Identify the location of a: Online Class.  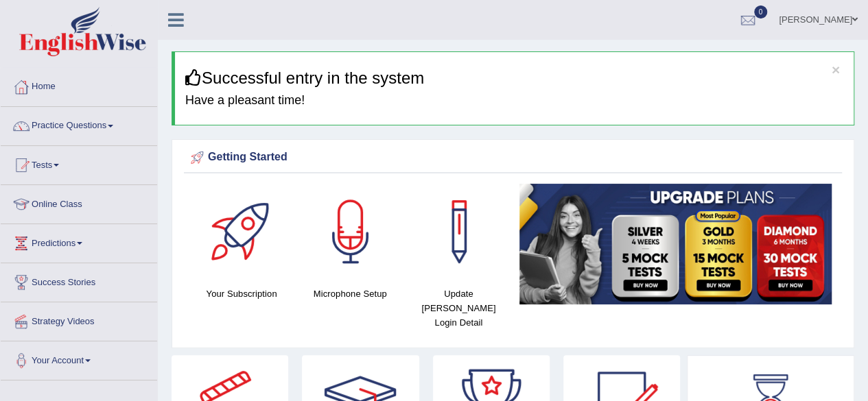
(79, 202).